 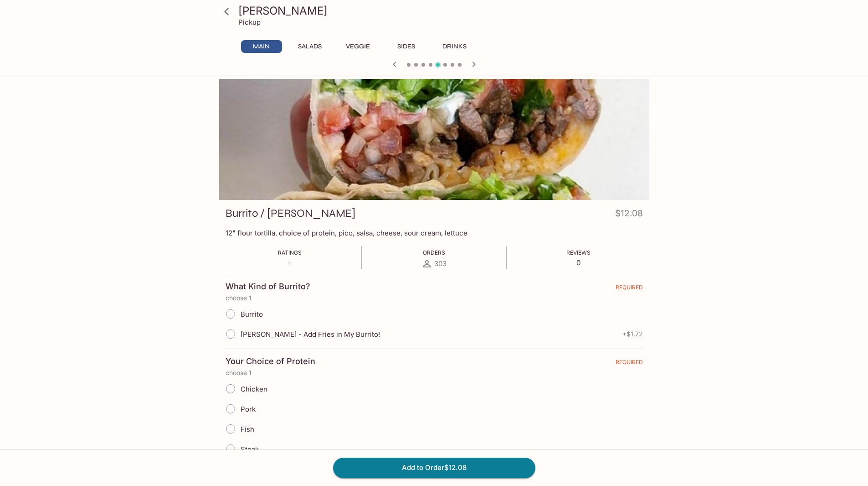 I want to click on p: 12" flour tortilla, choice of protein, pico, salsa, cheese, sour cream, lettuce, so click(x=434, y=233).